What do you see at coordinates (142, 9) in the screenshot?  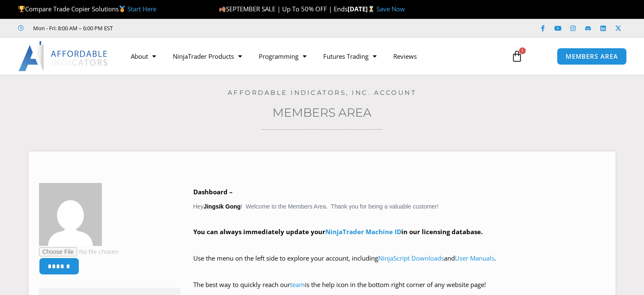 I see `a: Start Here` at bounding box center [142, 9].